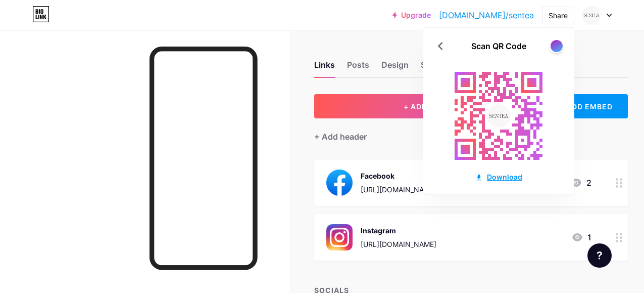  I want to click on a: Upgrade, so click(412, 16).